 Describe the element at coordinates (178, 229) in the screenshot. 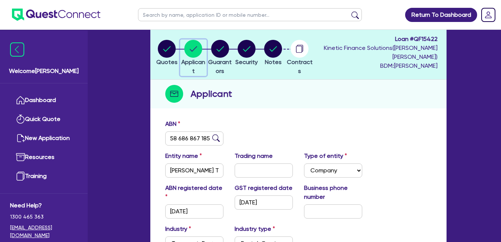

I see `label: Industry` at that location.